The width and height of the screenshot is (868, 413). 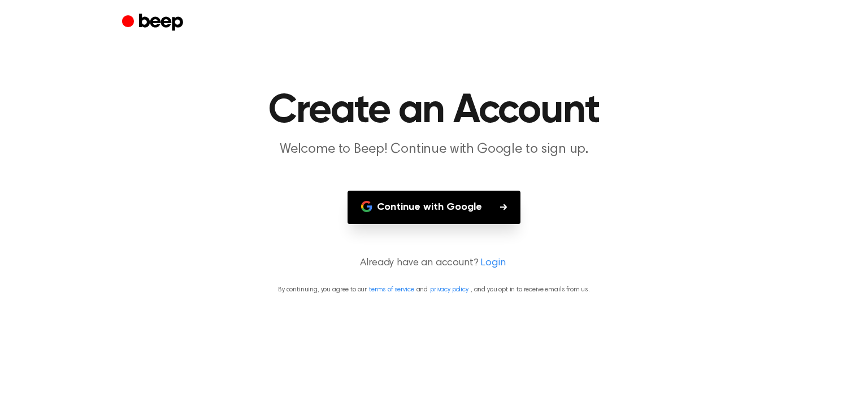 What do you see at coordinates (391, 289) in the screenshot?
I see `a: terms of service` at bounding box center [391, 289].